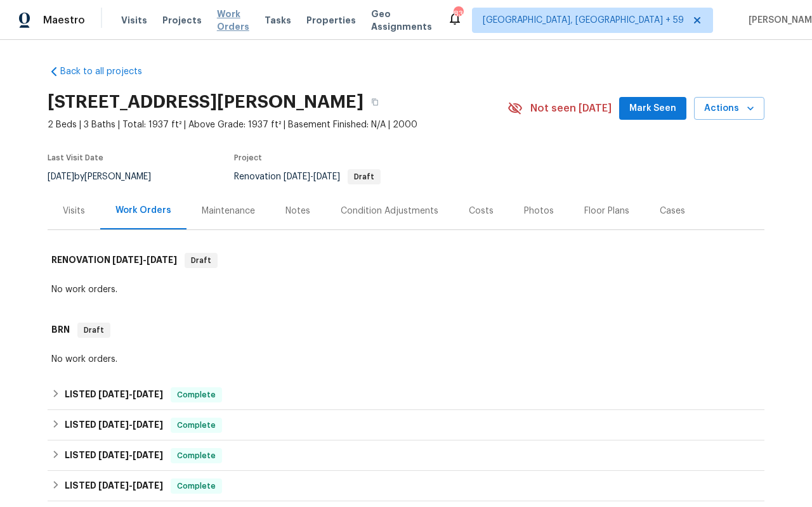  What do you see at coordinates (458, 14) in the screenshot?
I see `div: 838` at bounding box center [458, 14].